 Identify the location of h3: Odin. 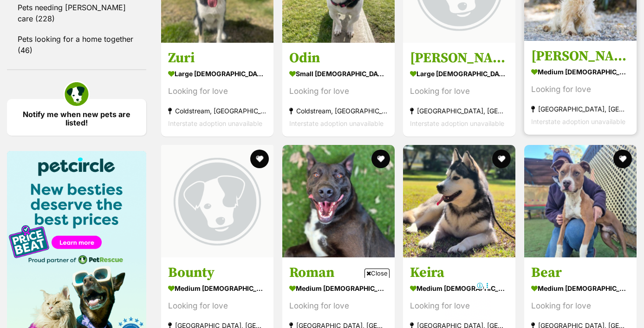
(339, 57).